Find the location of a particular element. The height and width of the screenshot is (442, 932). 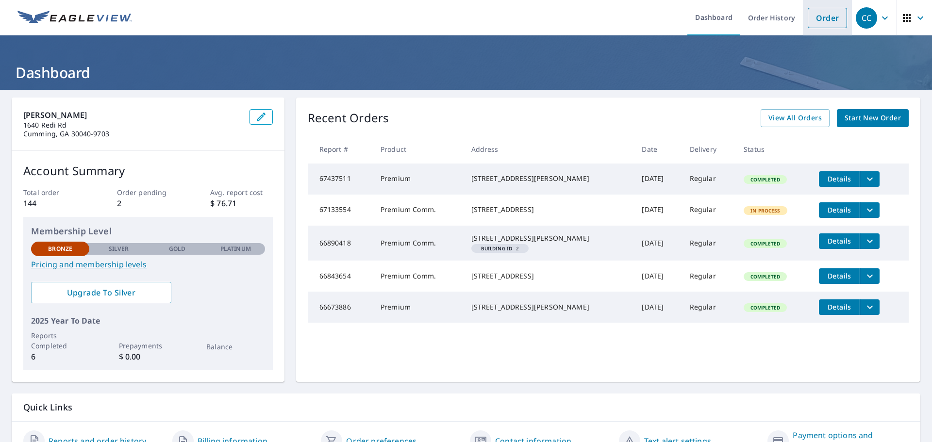

p: Quick Links is located at coordinates (466, 407).